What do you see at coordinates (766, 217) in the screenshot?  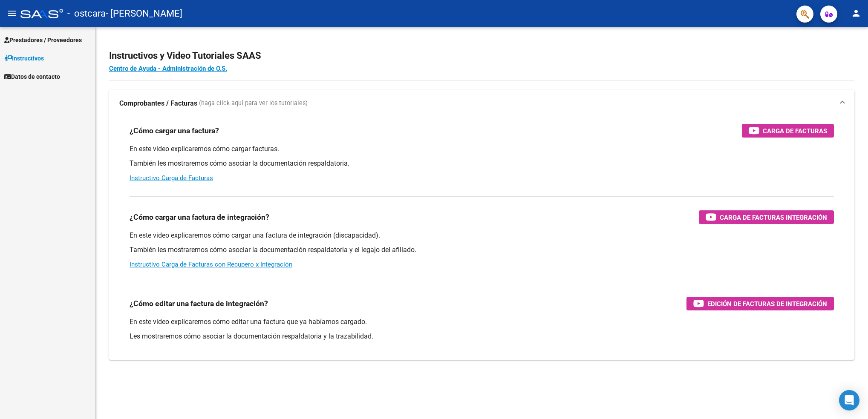 I see `button: Carga de Facturas Integración` at bounding box center [766, 217].